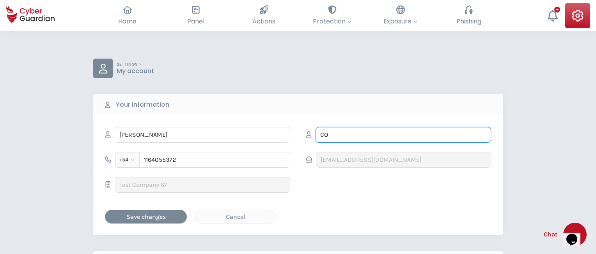 The width and height of the screenshot is (596, 254). I want to click on button: Cancel, so click(236, 216).